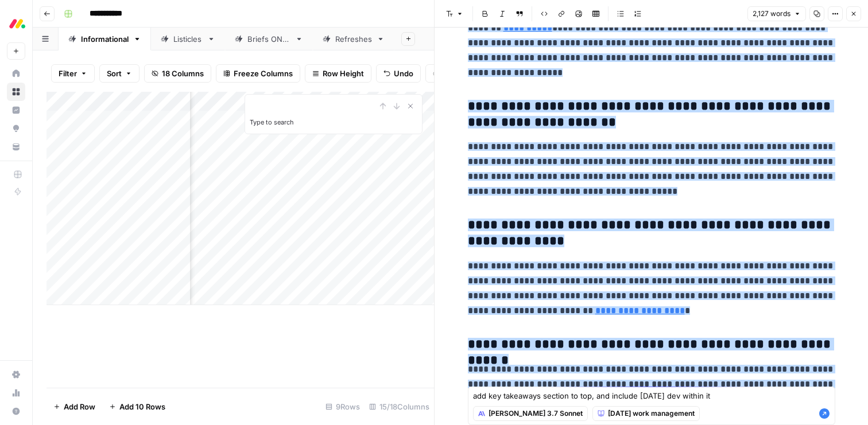  I want to click on div: Briefs ONLY, so click(268, 39).